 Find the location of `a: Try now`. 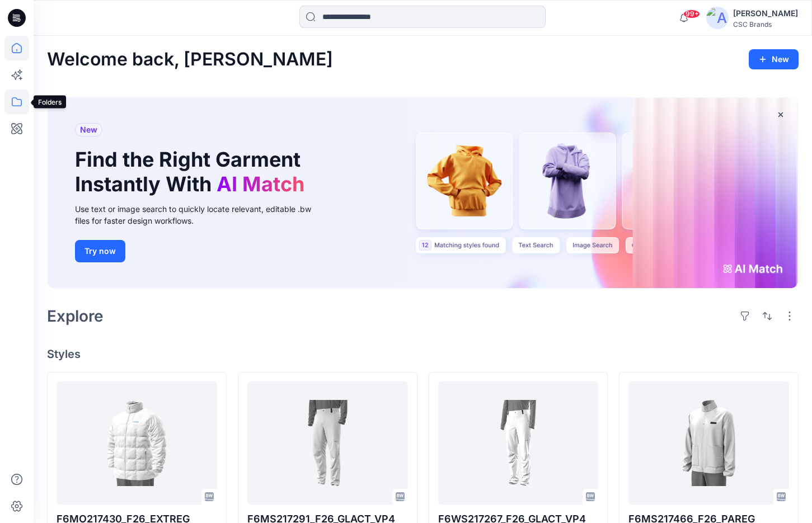

a: Try now is located at coordinates (100, 251).